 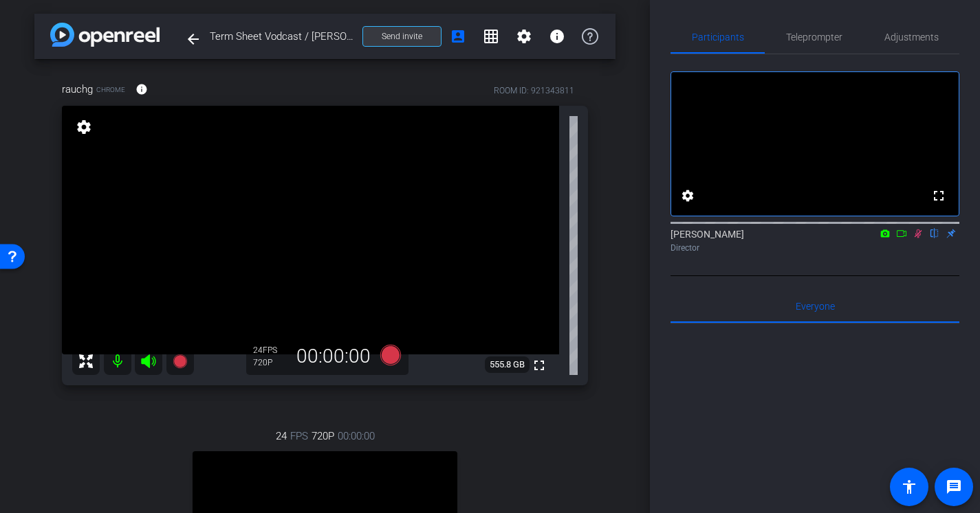 What do you see at coordinates (911, 37) in the screenshot?
I see `span: Adjustments` at bounding box center [911, 37].